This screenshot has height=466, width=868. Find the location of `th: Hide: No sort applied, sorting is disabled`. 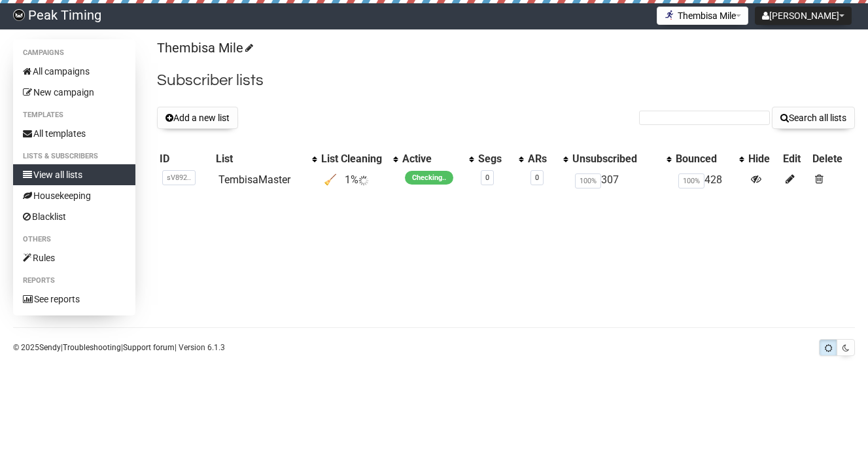

th: Hide: No sort applied, sorting is disabled is located at coordinates (763, 159).